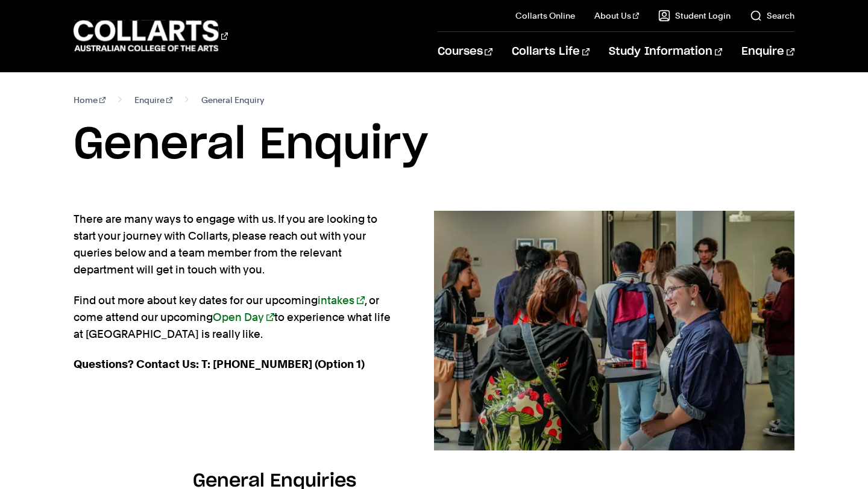 Image resolution: width=868 pixels, height=489 pixels. Describe the element at coordinates (243, 317) in the screenshot. I see `a: Open Day` at that location.